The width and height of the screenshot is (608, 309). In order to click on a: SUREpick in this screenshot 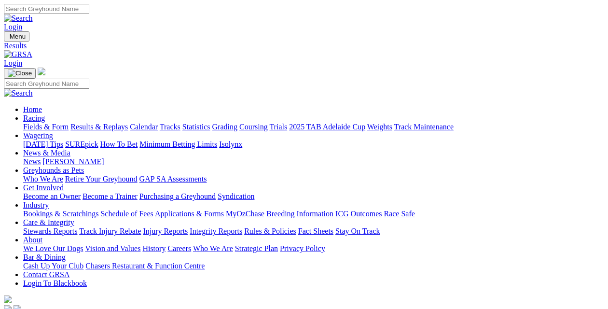, I will do `click(82, 144)`.